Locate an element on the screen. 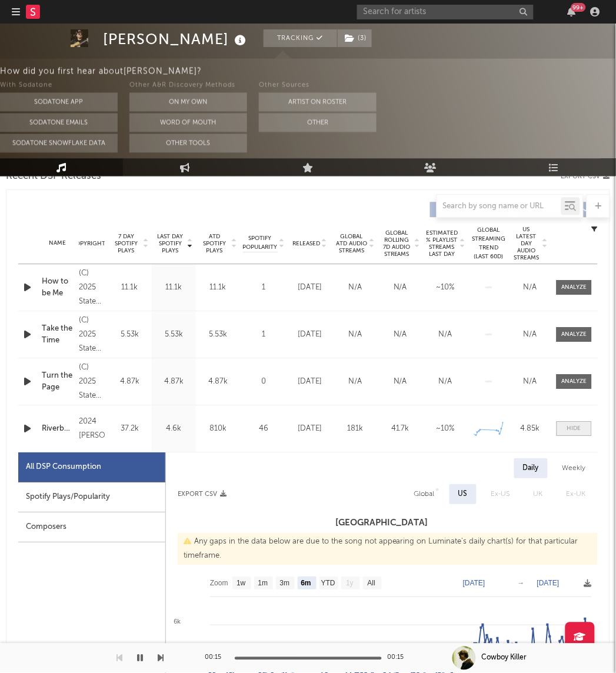  span: Recent DSP Releases is located at coordinates (54, 177).